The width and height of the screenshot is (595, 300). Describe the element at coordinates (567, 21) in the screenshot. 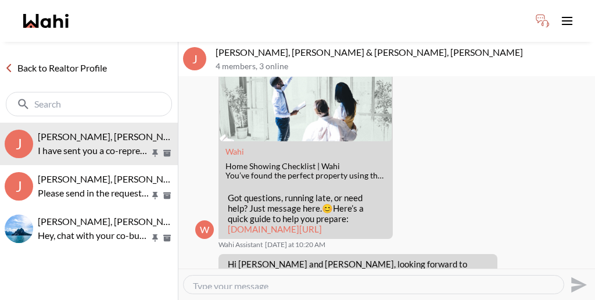

I see `button: Toggle open navigation menu` at that location.